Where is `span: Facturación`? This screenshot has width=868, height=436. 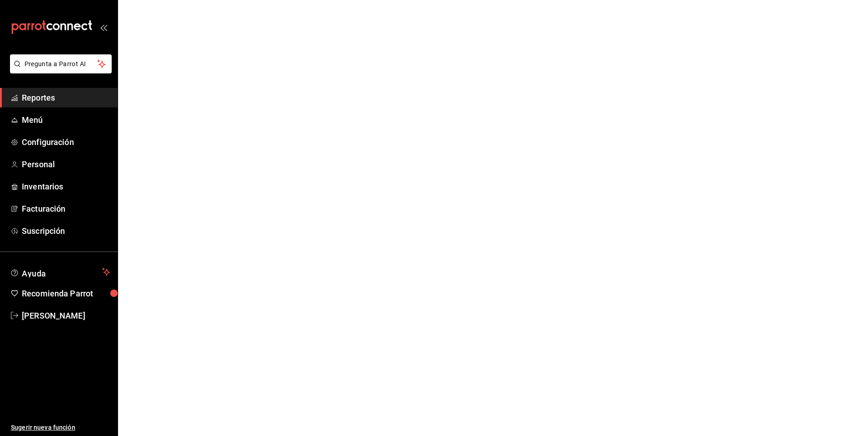 span: Facturación is located at coordinates (66, 208).